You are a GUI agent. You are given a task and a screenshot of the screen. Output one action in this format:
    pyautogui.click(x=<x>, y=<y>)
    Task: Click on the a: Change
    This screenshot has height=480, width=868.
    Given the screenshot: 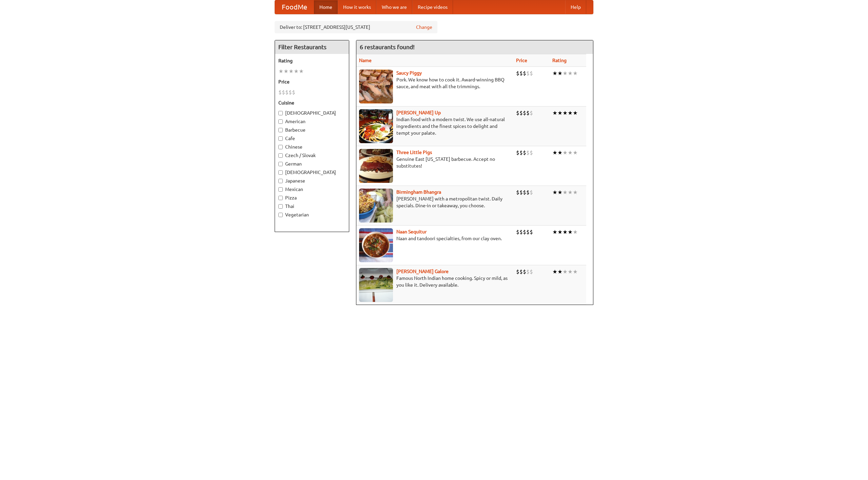 What is the action you would take?
    pyautogui.click(x=425, y=27)
    